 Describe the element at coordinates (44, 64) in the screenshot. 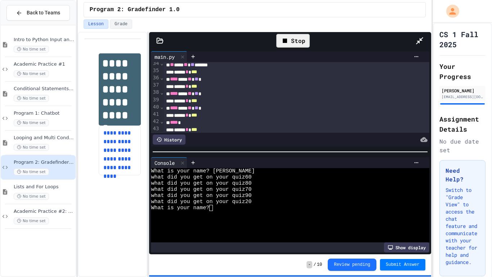

I see `span: Academic Practice #1` at that location.